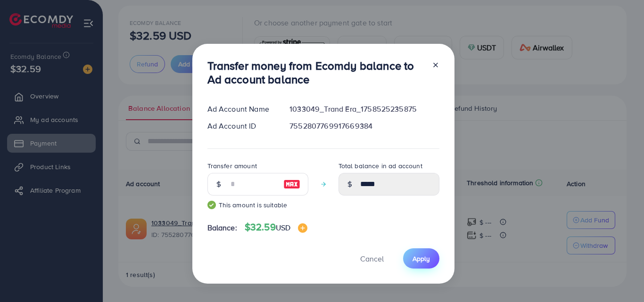 This screenshot has height=302, width=644. I want to click on label: Transfer amount, so click(232, 166).